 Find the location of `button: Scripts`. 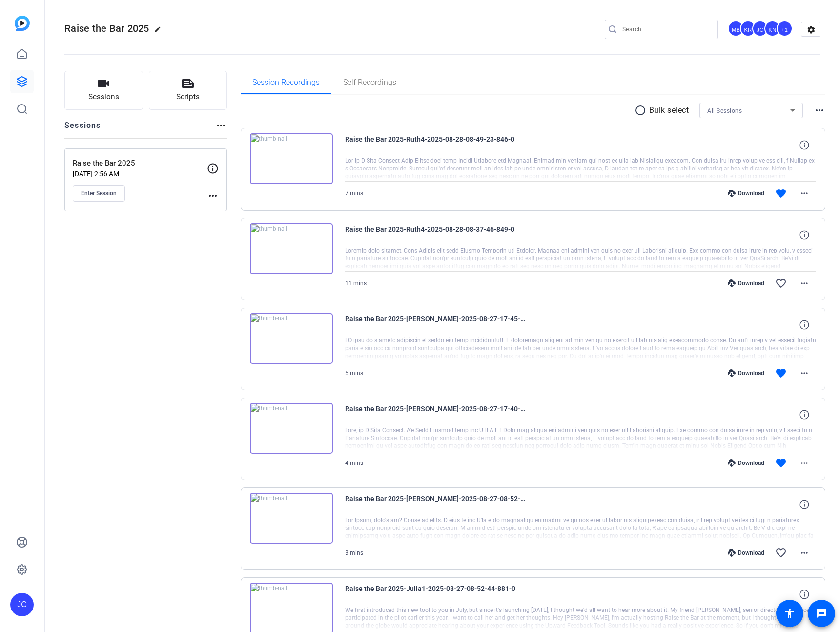

button: Scripts is located at coordinates (188, 90).